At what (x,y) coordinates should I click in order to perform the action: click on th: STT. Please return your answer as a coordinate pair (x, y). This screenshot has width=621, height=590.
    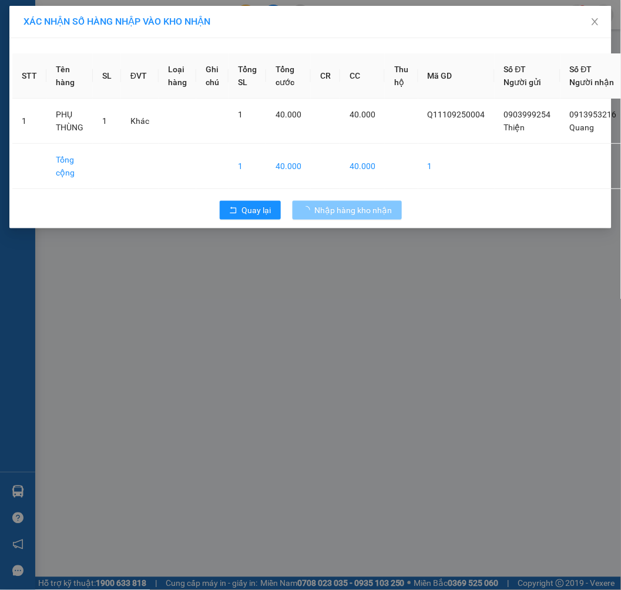
    Looking at the image, I should click on (29, 76).